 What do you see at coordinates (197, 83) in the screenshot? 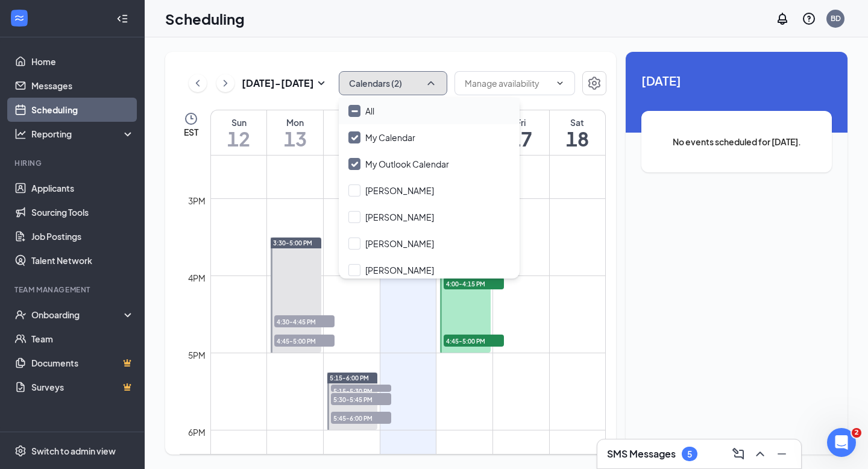
I see `svg: ChevronLeft` at bounding box center [197, 83].